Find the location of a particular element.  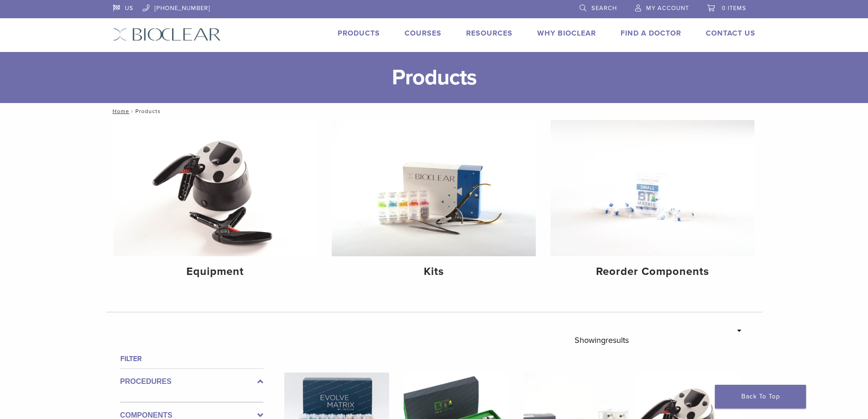

a: Contact Us is located at coordinates (731, 33).